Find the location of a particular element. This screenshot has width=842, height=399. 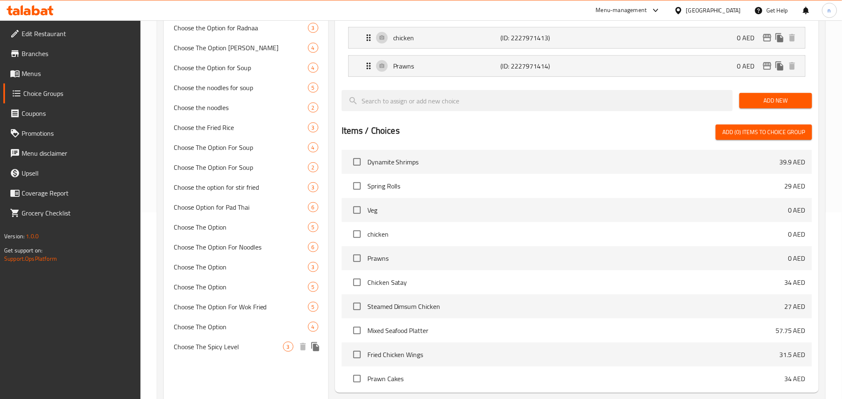

span: Branches is located at coordinates (78, 54).